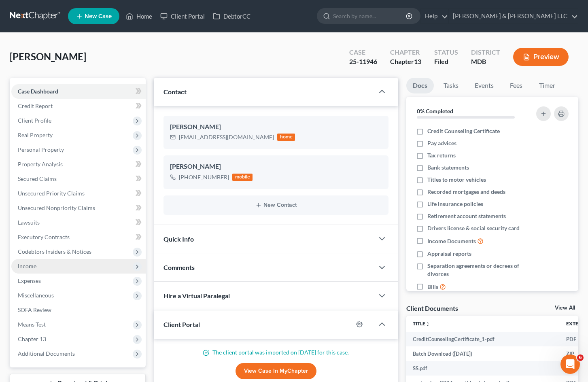 This screenshot has height=382, width=588. I want to click on a: DebtorCC, so click(232, 16).